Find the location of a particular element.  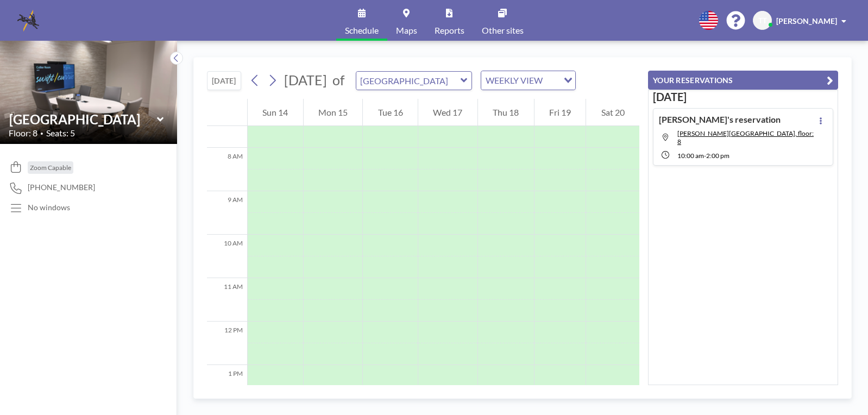

div: Mon 15 is located at coordinates (333, 113).